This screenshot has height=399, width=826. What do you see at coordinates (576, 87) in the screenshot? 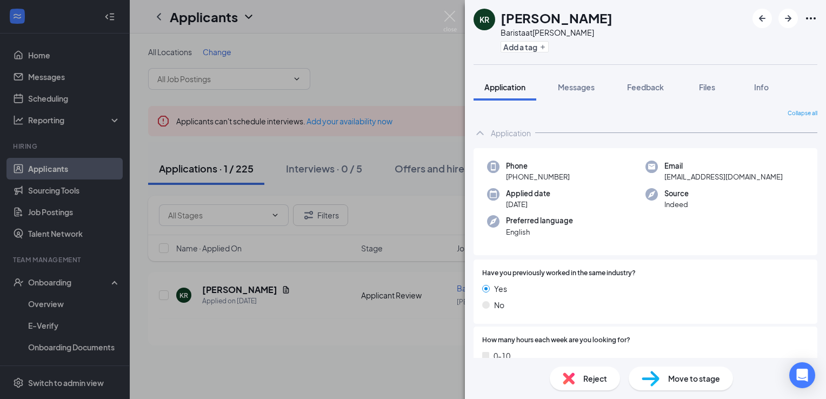
I see `span: Messages` at bounding box center [576, 87].